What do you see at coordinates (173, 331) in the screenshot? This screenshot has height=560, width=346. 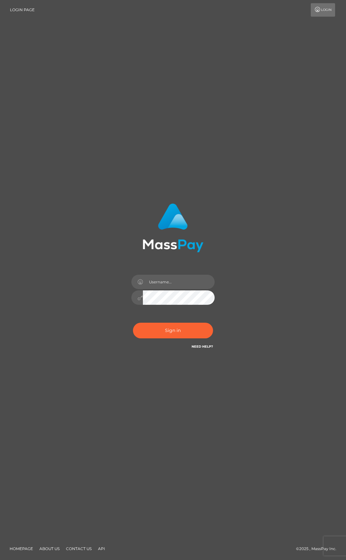 I see `button: Sign in` at bounding box center [173, 331].